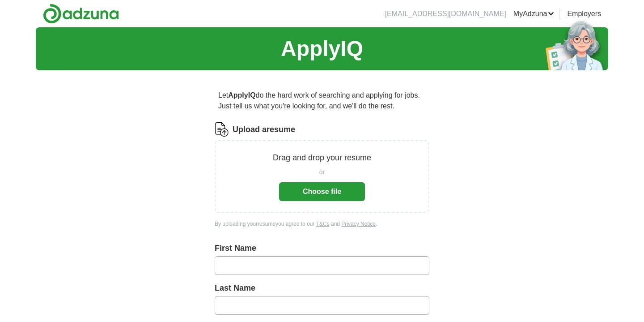 This screenshot has height=322, width=644. Describe the element at coordinates (322, 248) in the screenshot. I see `label: First Name` at that location.